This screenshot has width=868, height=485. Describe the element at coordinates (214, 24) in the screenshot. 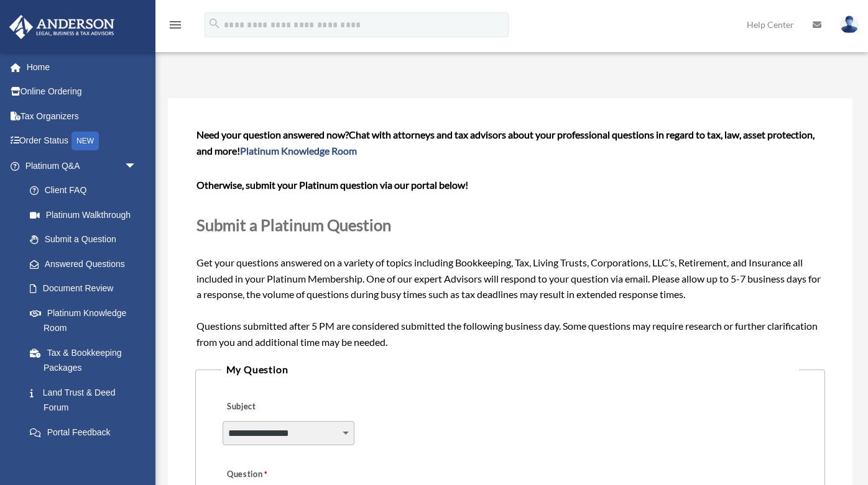

I see `i: search` at that location.